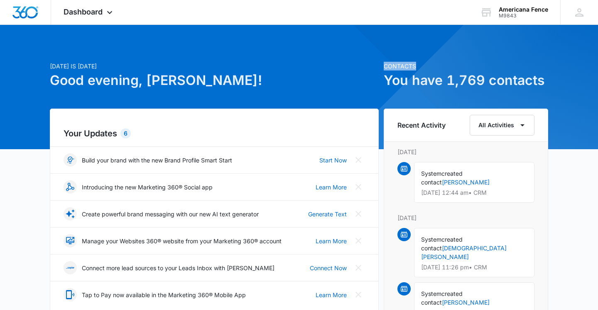 The width and height of the screenshot is (598, 310). Describe the element at coordinates (170, 214) in the screenshot. I see `p: Create powerful brand messaging with our new AI text generator` at that location.